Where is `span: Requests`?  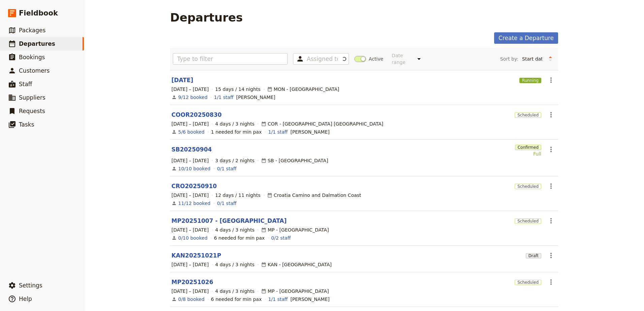
span: Requests is located at coordinates (32, 111).